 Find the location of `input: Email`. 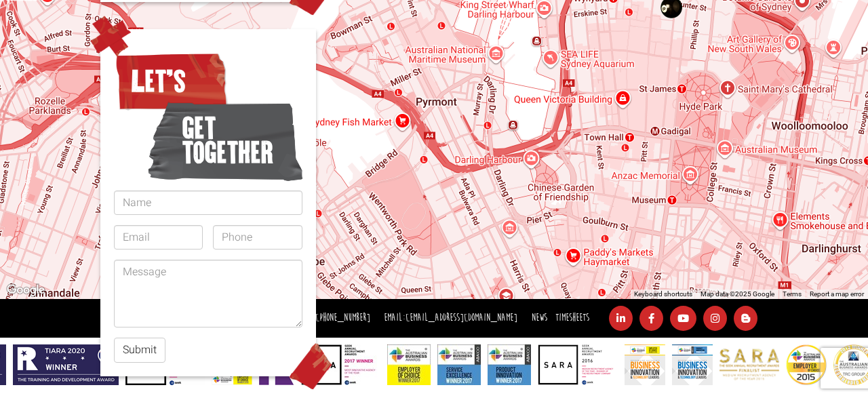

input: Email is located at coordinates (159, 237).